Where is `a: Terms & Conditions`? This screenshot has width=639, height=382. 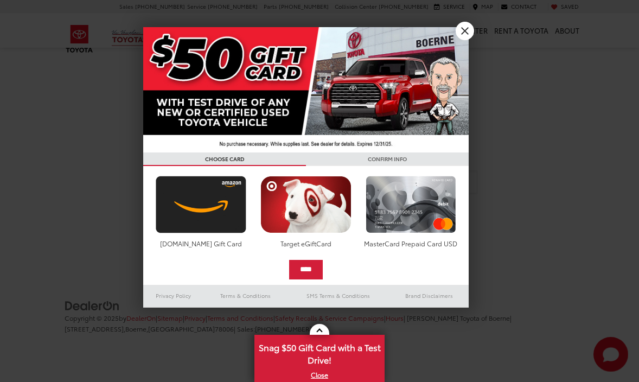 a: Terms & Conditions is located at coordinates (245, 296).